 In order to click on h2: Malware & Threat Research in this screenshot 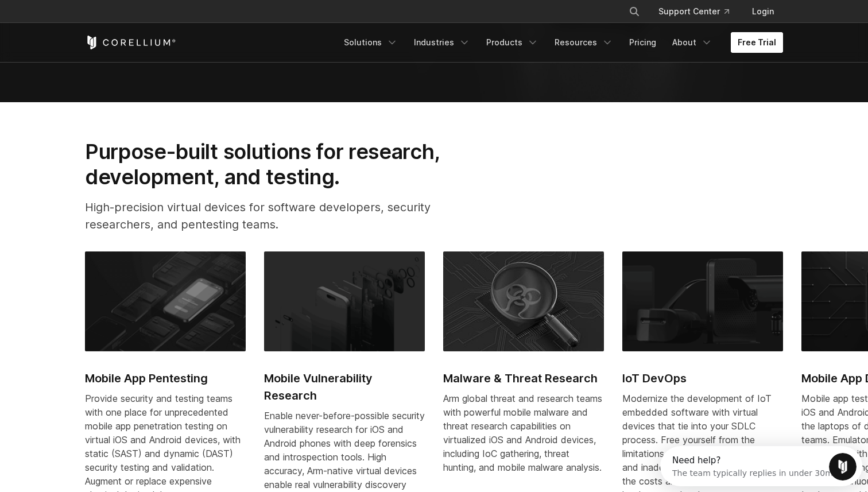, I will do `click(523, 378)`.